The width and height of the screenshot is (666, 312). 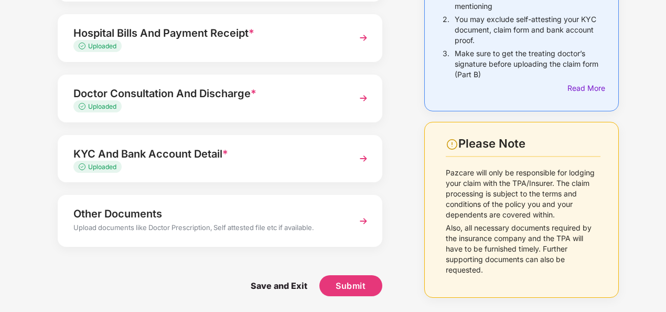 What do you see at coordinates (208, 93) in the screenshot?
I see `div: Doctor Consultation And Discharge` at bounding box center [208, 93].